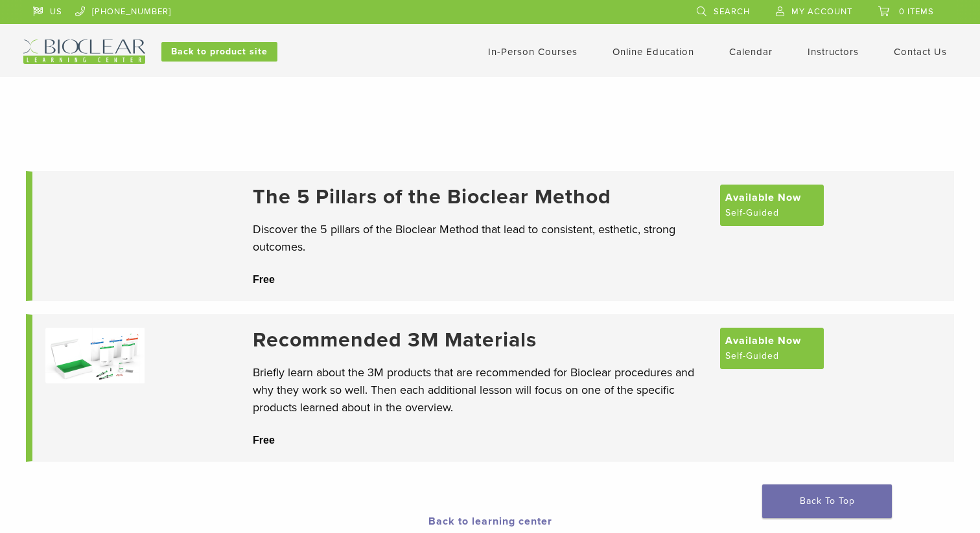 The image size is (980, 533). I want to click on p: Discover the 5 pillars of the Bioclear Method that lead to consistent, esthetic, strong outcomes., so click(480, 238).